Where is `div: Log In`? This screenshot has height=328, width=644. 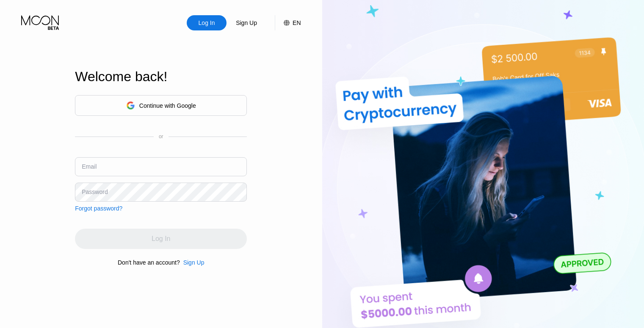
div: Log In is located at coordinates (207, 23).